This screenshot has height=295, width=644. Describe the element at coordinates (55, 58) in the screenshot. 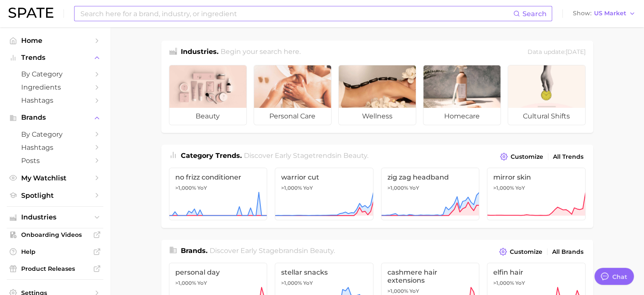

I see `span: Trends` at that location.